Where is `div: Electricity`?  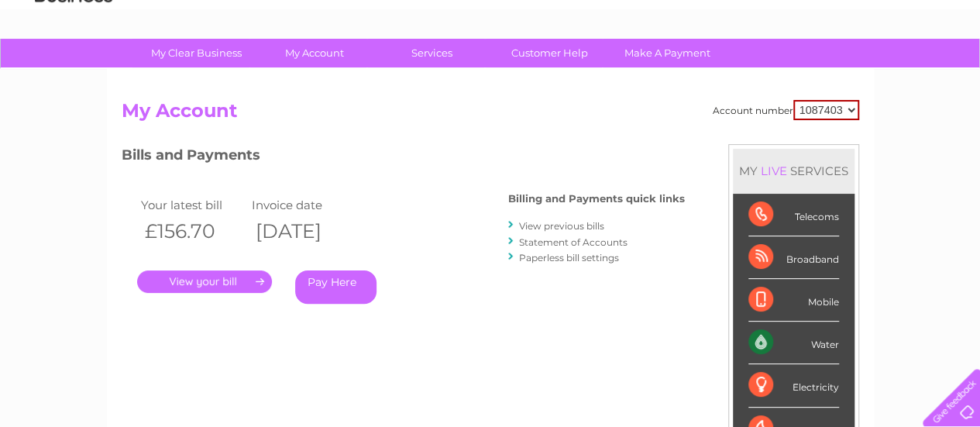 div: Electricity is located at coordinates (793, 385).